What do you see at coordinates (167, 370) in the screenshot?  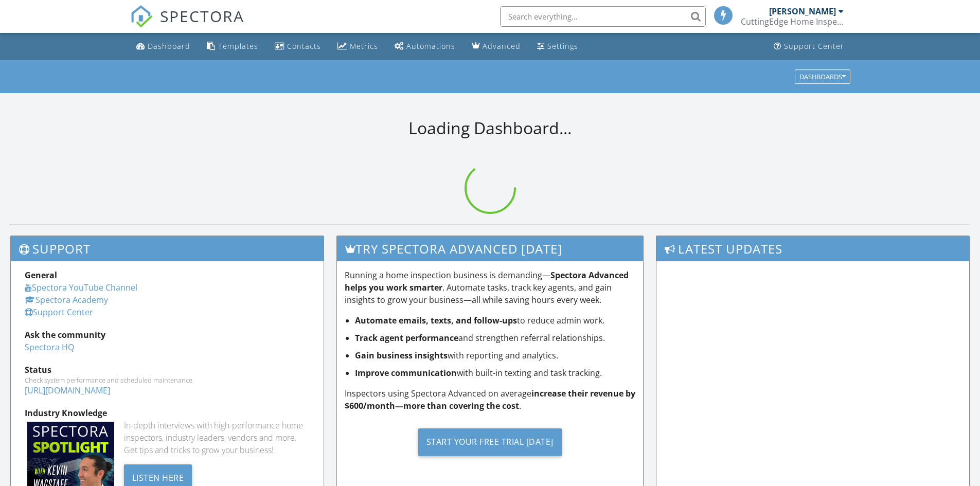 I see `div: Status` at bounding box center [167, 370].